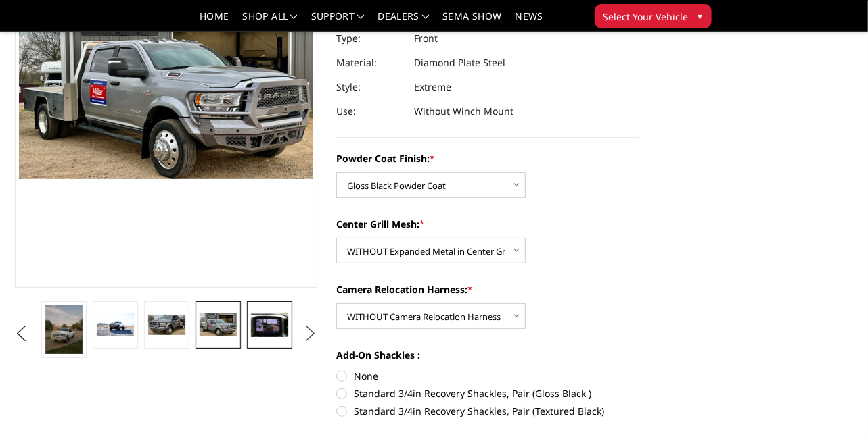 This screenshot has width=868, height=437. What do you see at coordinates (22, 334) in the screenshot?
I see `button: Previous` at bounding box center [22, 334].